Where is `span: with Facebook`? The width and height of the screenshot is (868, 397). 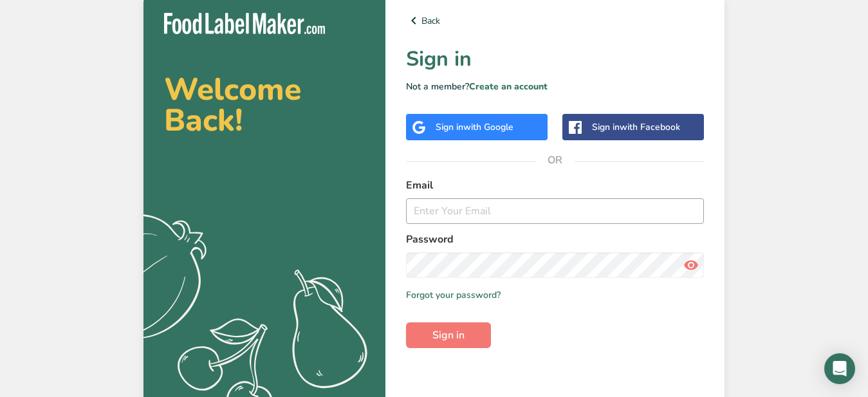
span: with Facebook is located at coordinates (650, 127).